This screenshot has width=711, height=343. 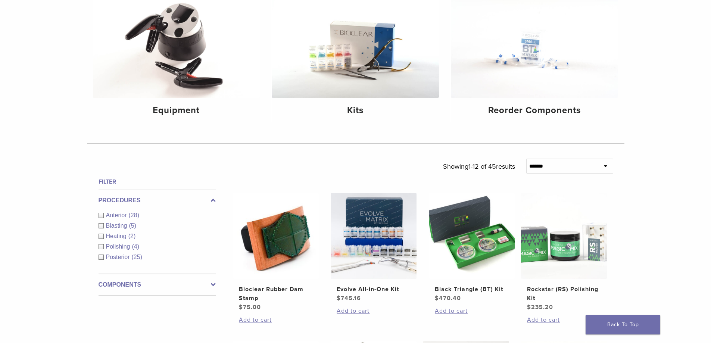 I want to click on bdi: 470.40, so click(x=448, y=298).